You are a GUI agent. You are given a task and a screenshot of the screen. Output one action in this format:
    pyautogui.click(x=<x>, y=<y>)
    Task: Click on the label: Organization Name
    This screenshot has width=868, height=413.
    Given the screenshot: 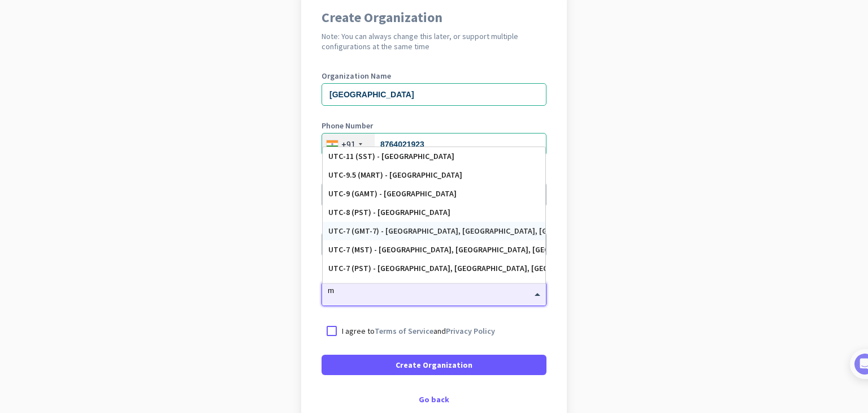 What is the action you would take?
    pyautogui.click(x=434, y=76)
    